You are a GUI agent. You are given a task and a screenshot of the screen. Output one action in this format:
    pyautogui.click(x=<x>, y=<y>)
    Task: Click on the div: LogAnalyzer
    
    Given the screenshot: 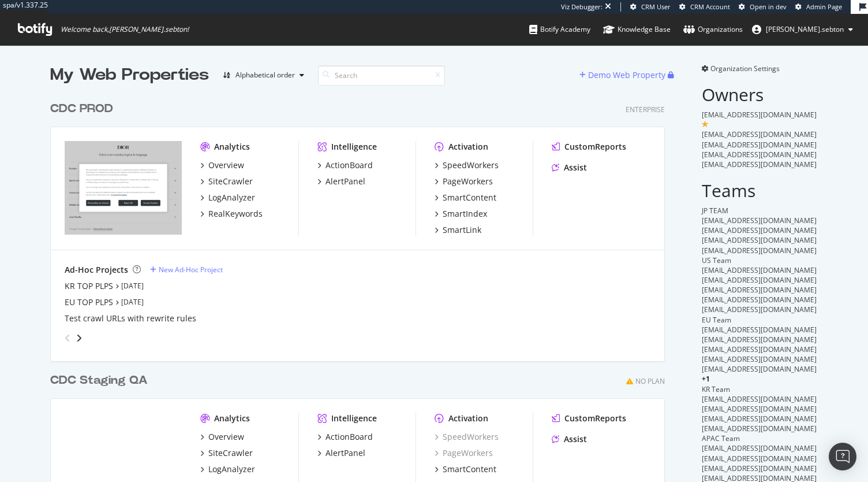 What is the action you would take?
    pyautogui.click(x=232, y=198)
    